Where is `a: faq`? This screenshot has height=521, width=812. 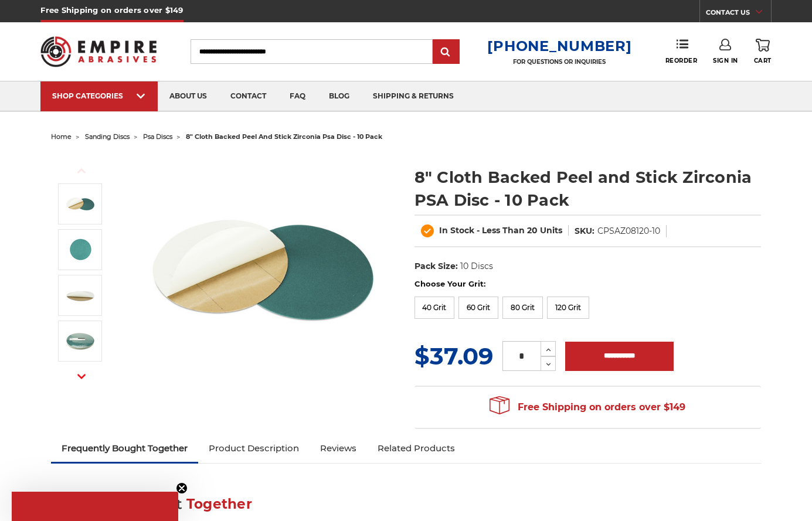 a: faq is located at coordinates (297, 97).